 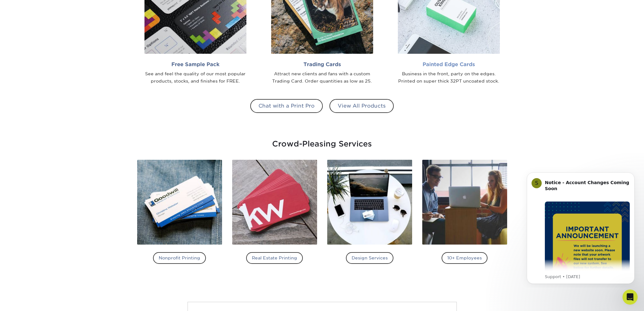 I want to click on div: Profile image for Support, so click(x=19, y=17).